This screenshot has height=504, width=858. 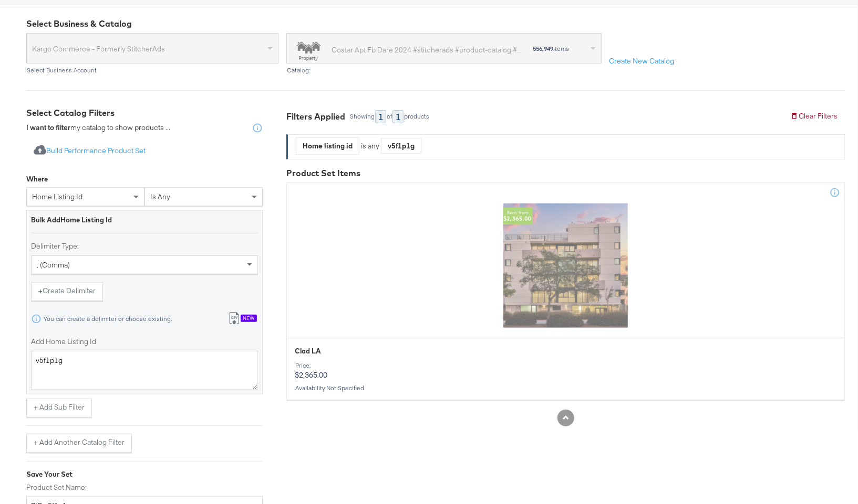 What do you see at coordinates (435, 23) in the screenshot?
I see `div: Select Business & Catalog` at bounding box center [435, 23].